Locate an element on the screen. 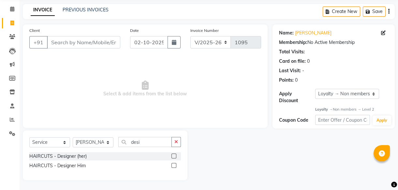 The image size is (398, 190). input: Search by Name/Mobile/Email/Code is located at coordinates (83, 42).